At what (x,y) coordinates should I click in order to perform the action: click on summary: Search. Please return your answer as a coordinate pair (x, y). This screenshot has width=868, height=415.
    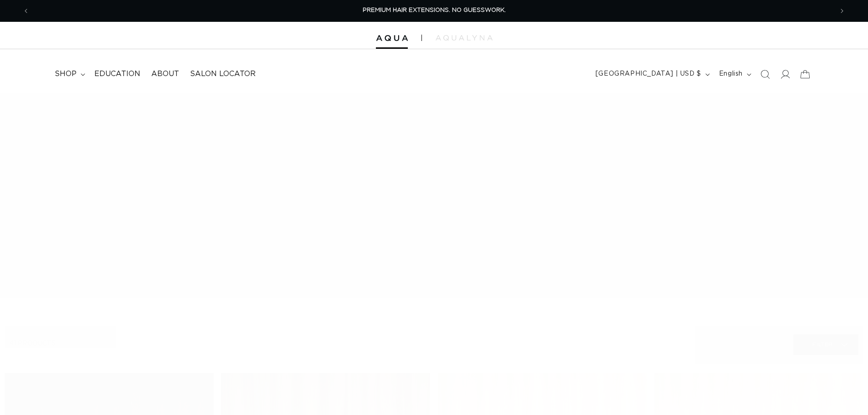
    Looking at the image, I should click on (765, 74).